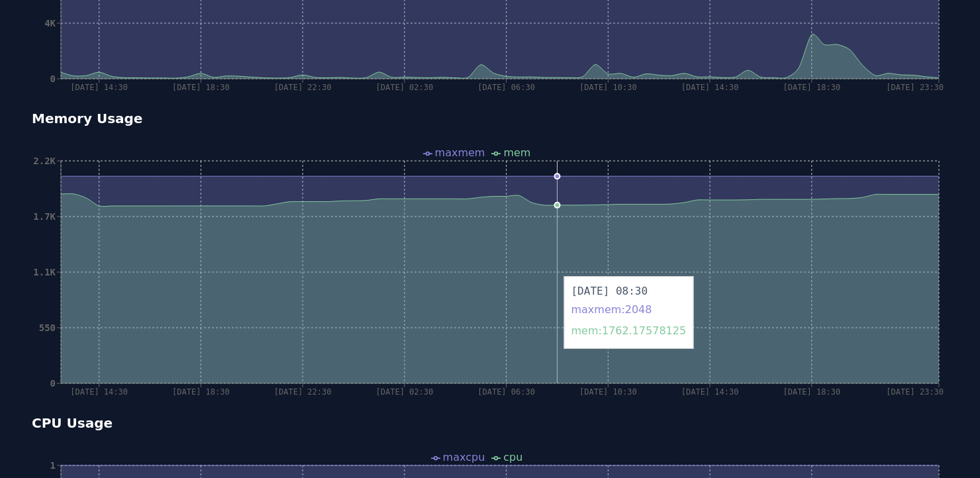  I want to click on tspan: 550, so click(47, 328).